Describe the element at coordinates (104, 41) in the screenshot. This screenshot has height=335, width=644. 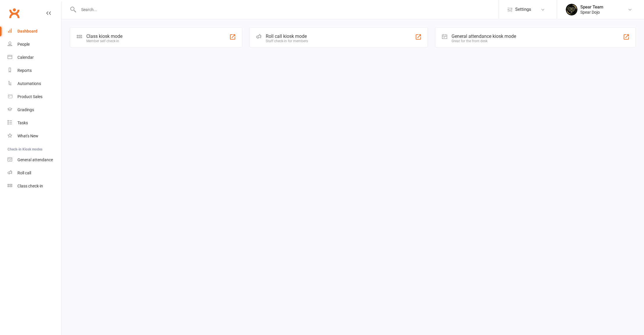
I see `div: Member self check-in` at that location.